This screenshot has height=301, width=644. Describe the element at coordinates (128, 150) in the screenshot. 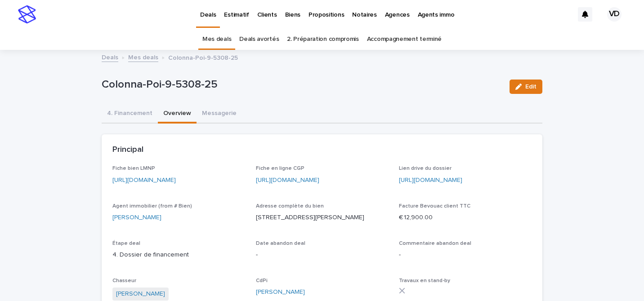

I see `h2: Principal` at that location.